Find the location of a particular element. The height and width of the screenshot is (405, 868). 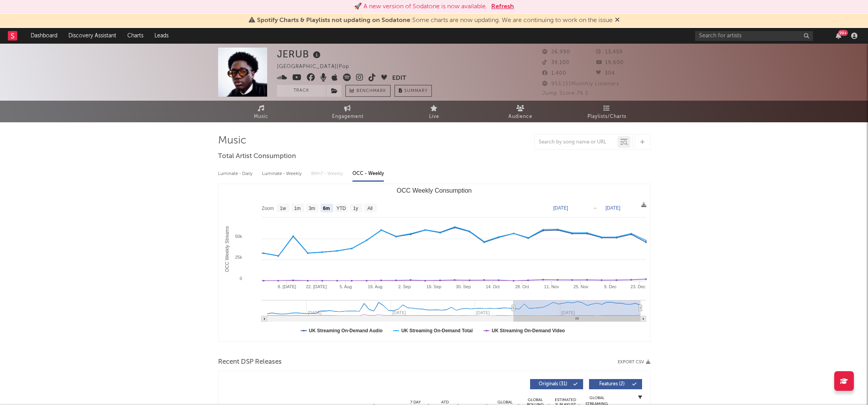

span: Engagement is located at coordinates (348, 117).